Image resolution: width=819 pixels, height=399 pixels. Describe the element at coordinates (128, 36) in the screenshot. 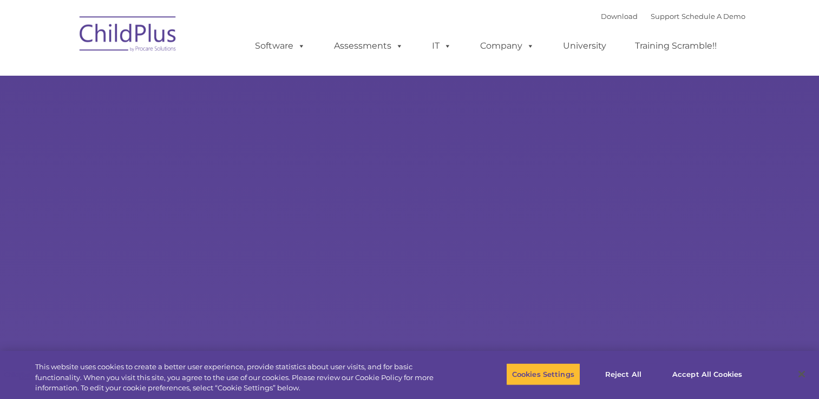

I see `img: ChildPlus by Procare Solutions` at that location.